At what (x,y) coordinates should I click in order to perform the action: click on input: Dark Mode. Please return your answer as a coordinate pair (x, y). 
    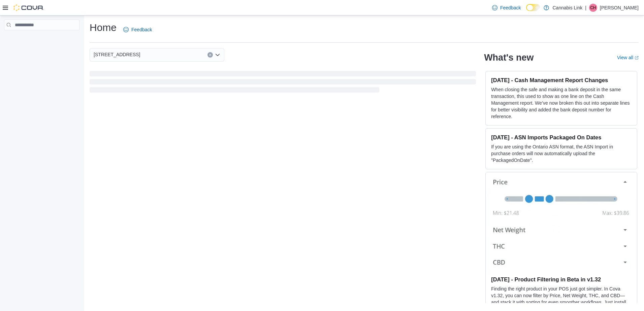
    Looking at the image, I should click on (533, 7).